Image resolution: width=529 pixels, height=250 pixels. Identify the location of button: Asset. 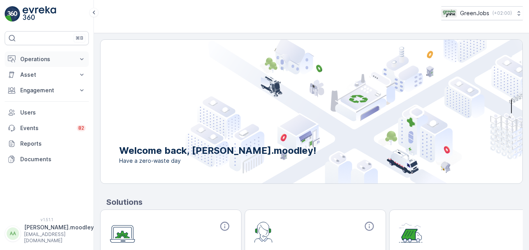
(47, 75).